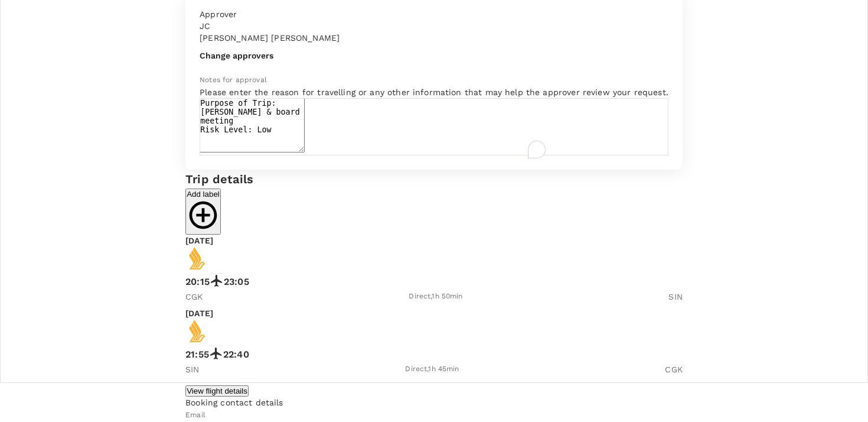 This screenshot has width=868, height=422. What do you see at coordinates (195, 415) in the screenshot?
I see `span: Email` at bounding box center [195, 415].